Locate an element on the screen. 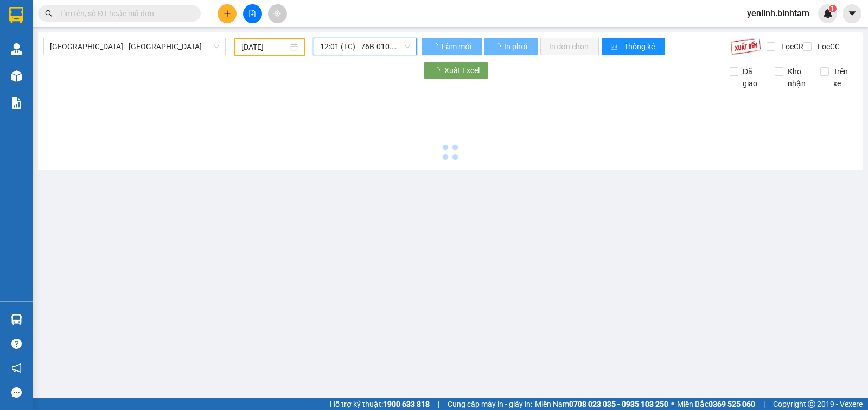 Image resolution: width=868 pixels, height=410 pixels. button: bar-chartThống kê is located at coordinates (633, 46).